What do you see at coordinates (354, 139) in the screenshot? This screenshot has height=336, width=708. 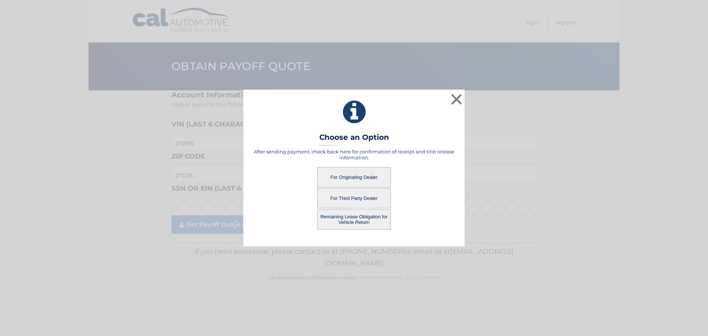 I see `h3: Choose an Option` at bounding box center [354, 139].